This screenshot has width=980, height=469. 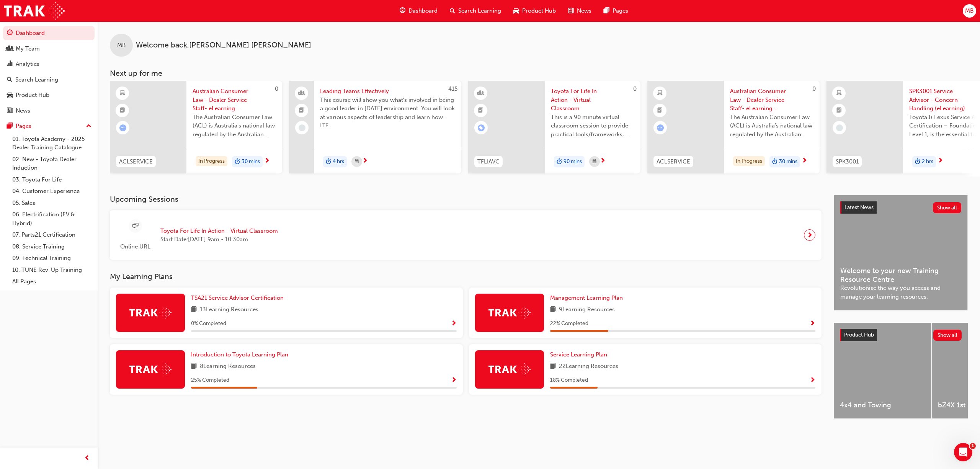 What do you see at coordinates (49, 95) in the screenshot?
I see `a: Product Hub` at bounding box center [49, 95].